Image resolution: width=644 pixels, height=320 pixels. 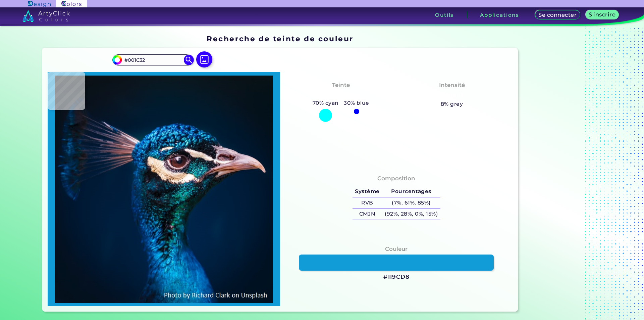 What do you see at coordinates (411, 214) in the screenshot?
I see `h5: (92%, 28%, 0%, 15%)` at bounding box center [411, 214].